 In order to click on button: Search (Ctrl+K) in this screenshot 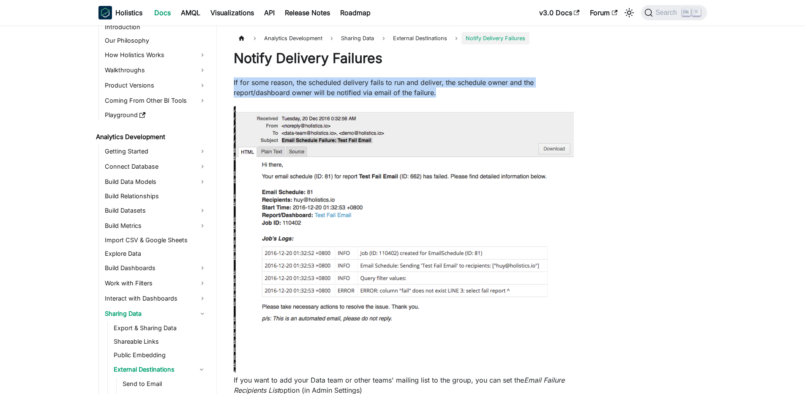, I will do `click(673, 13)`.